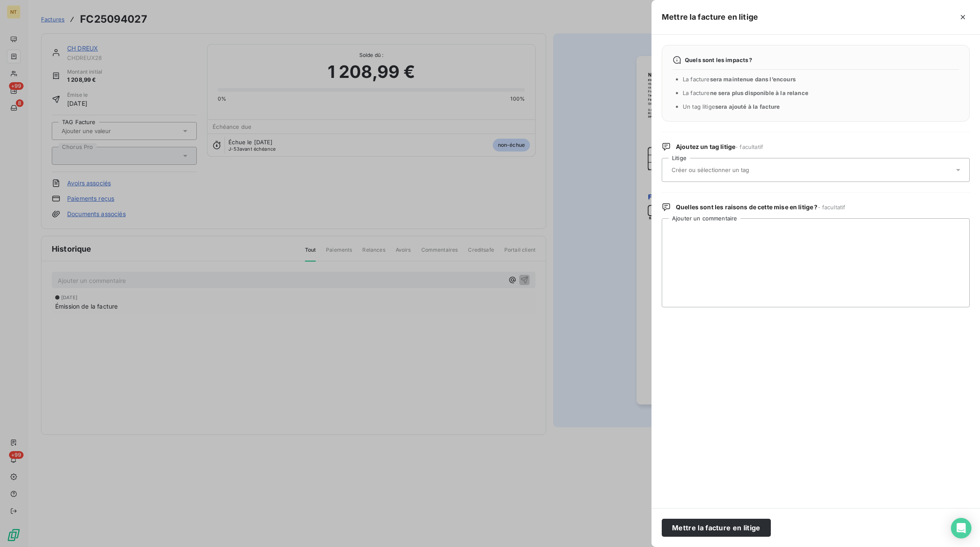  Describe the element at coordinates (716, 527) in the screenshot. I see `button: Mettre la facture en litige` at that location.